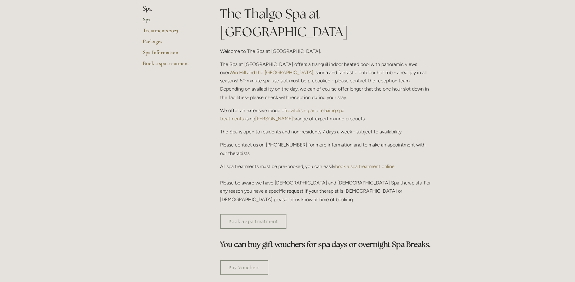 Image resolution: width=575 pixels, height=282 pixels. I want to click on a: Treatments 2025, so click(172, 32).